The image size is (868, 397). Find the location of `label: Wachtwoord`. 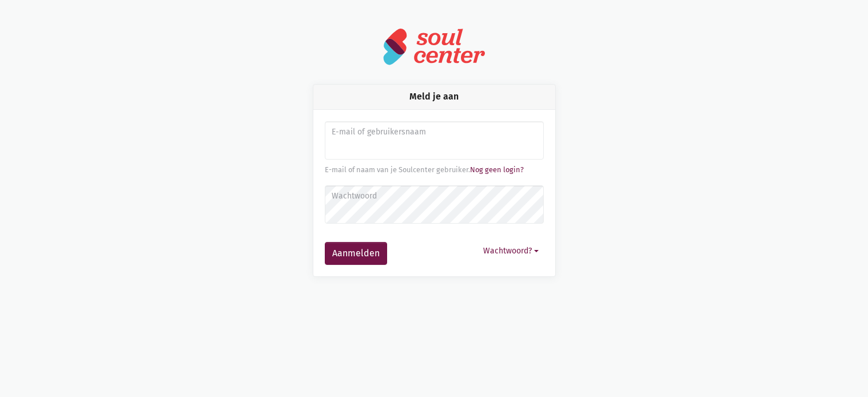

label: Wachtwoord is located at coordinates (434, 196).